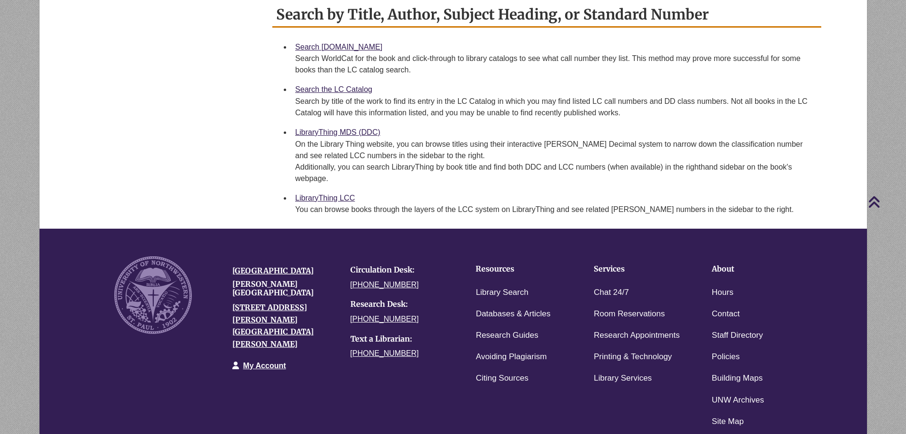 The width and height of the screenshot is (906, 434). I want to click on a: Chat 24/7, so click(611, 292).